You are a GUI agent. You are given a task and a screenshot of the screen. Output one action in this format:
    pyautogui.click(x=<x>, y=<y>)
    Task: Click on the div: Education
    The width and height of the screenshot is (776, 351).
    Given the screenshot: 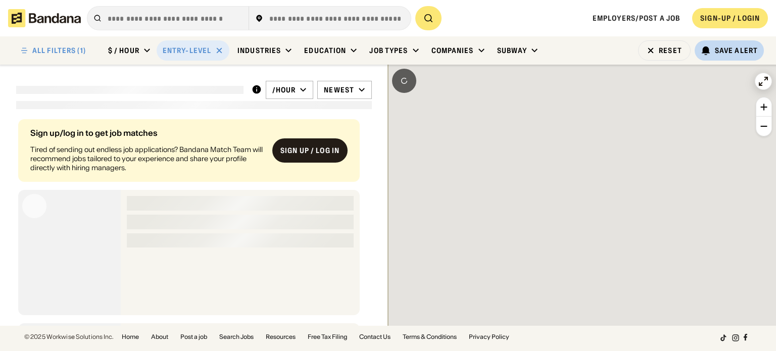 What is the action you would take?
    pyautogui.click(x=325, y=50)
    